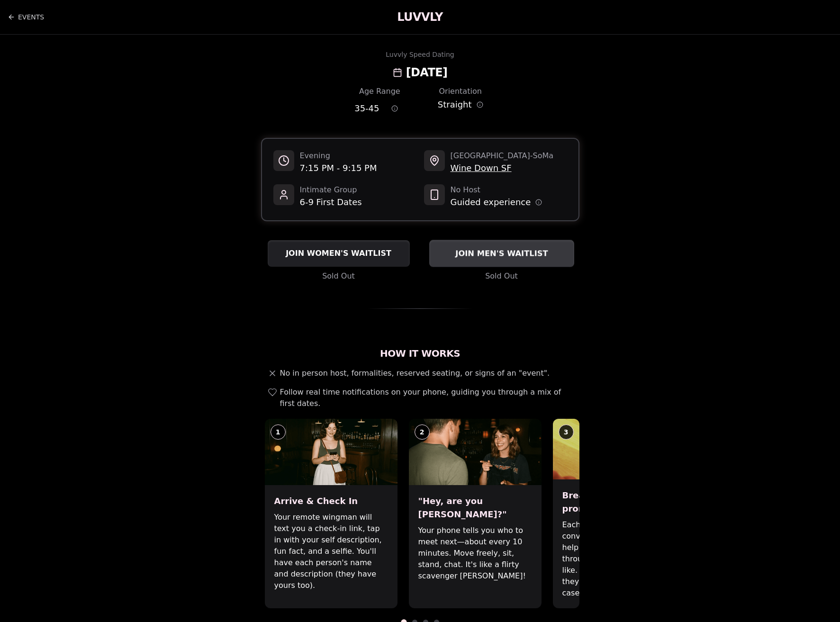 The width and height of the screenshot is (840, 622). Describe the element at coordinates (502, 253) in the screenshot. I see `button: JOIN MEN'S WAITLIST - Sold Out` at that location.